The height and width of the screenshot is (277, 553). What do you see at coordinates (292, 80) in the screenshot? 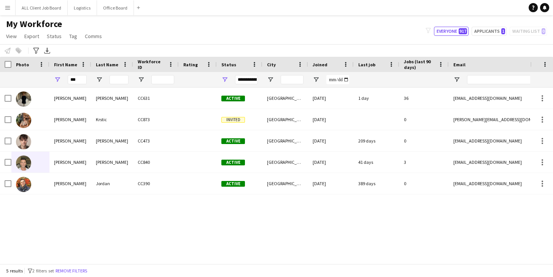
I see `input: City Filter Input` at bounding box center [292, 80].